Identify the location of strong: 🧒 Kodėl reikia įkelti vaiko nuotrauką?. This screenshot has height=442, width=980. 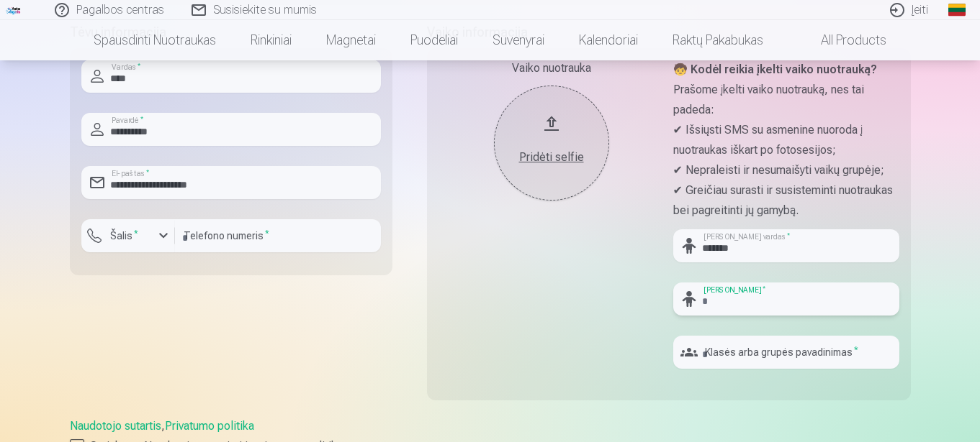
(775, 69).